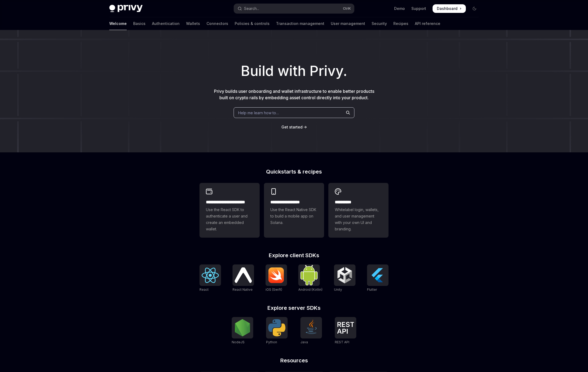 This screenshot has width=588, height=372. Describe the element at coordinates (139, 24) in the screenshot. I see `a: Basics` at that location.